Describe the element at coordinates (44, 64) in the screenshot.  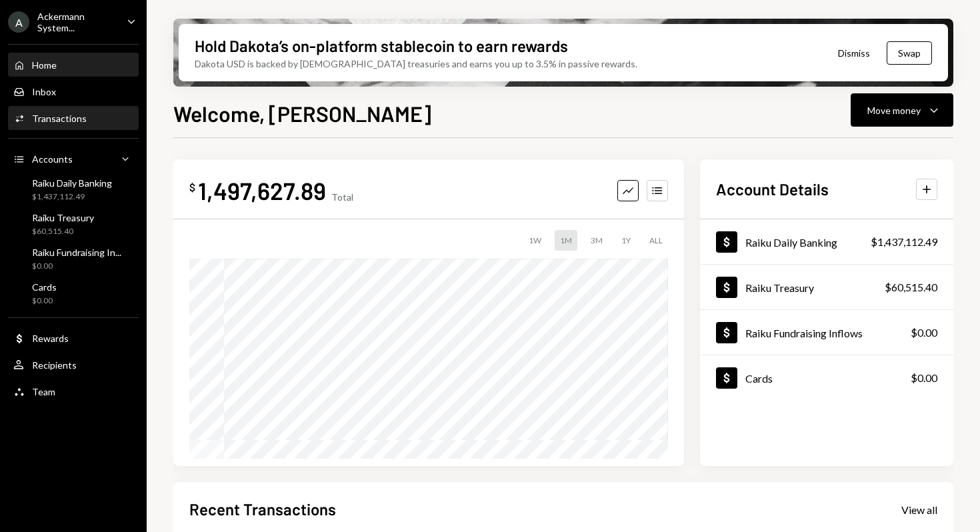
I see `div: Home` at that location.